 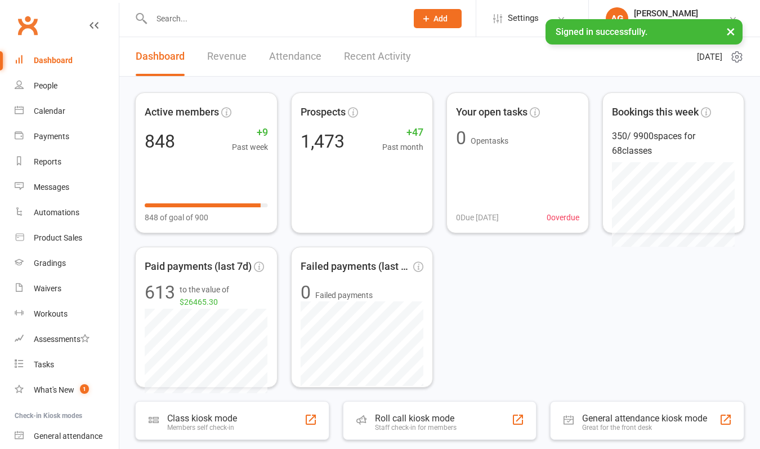 What do you see at coordinates (416, 418) in the screenshot?
I see `div: Roll call kiosk mode` at bounding box center [416, 418].